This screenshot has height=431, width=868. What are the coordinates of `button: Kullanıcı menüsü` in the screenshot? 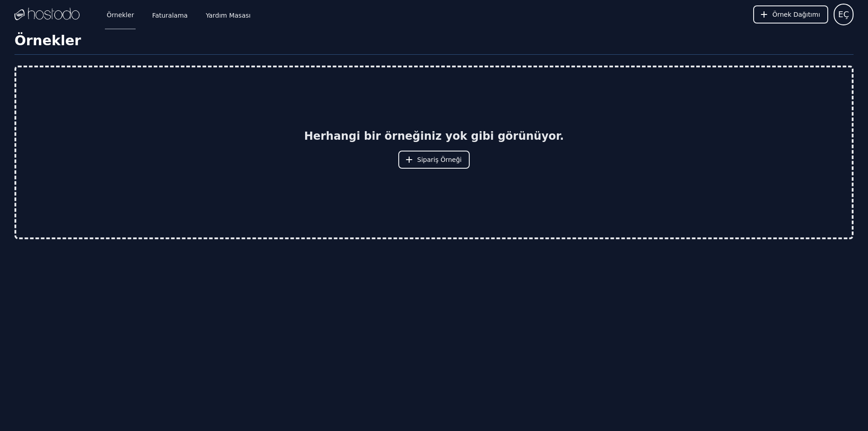 It's located at (844, 15).